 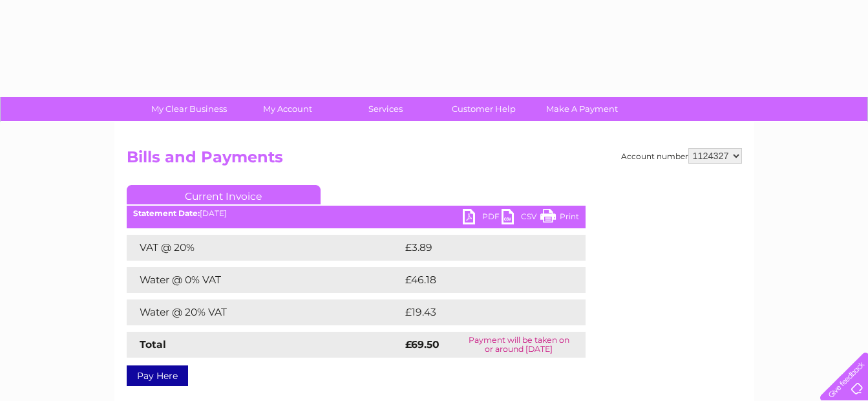 What do you see at coordinates (264, 248) in the screenshot?
I see `td: VAT @ 20%` at bounding box center [264, 248].